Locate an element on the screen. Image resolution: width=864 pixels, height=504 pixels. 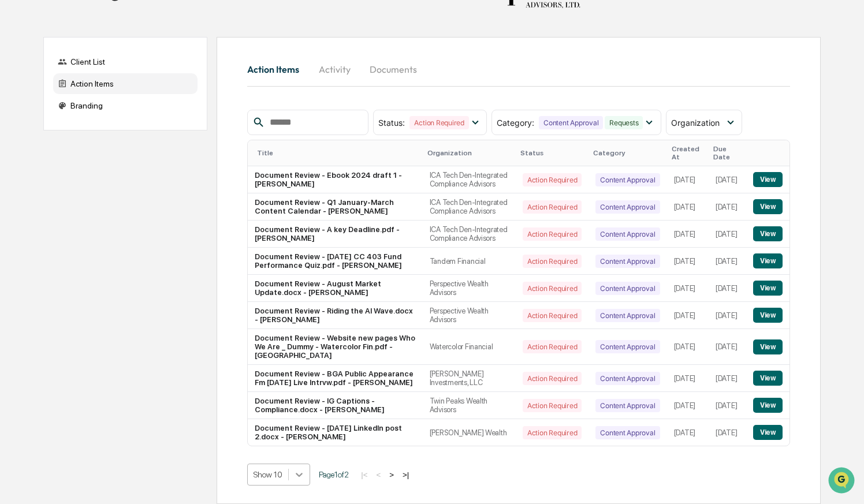
div: activity tabs is located at coordinates (519, 69).